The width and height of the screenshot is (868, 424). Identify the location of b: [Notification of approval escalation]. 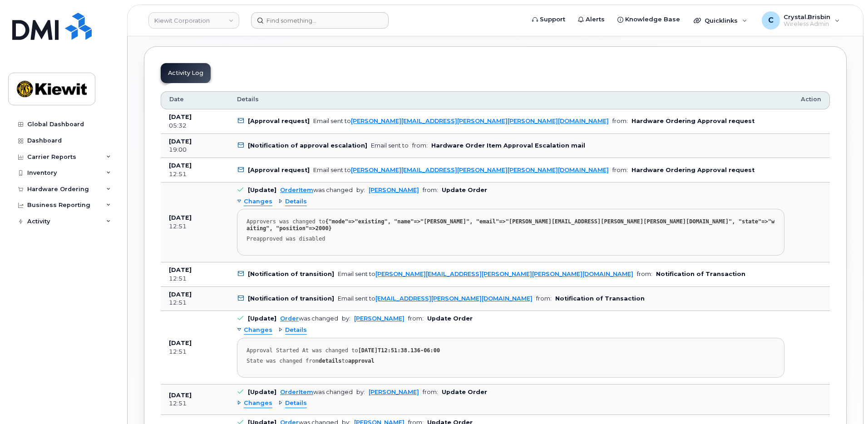
(308, 145).